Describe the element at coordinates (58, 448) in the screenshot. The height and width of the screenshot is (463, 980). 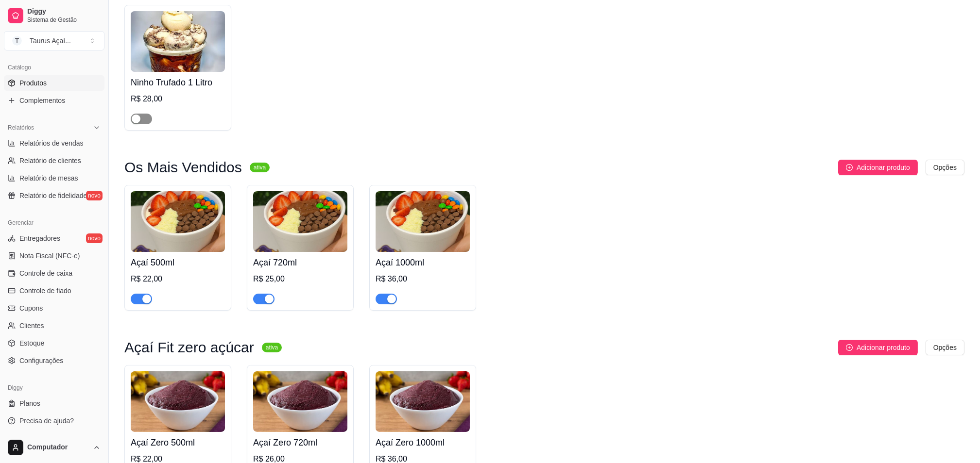
I see `span: Computador` at that location.